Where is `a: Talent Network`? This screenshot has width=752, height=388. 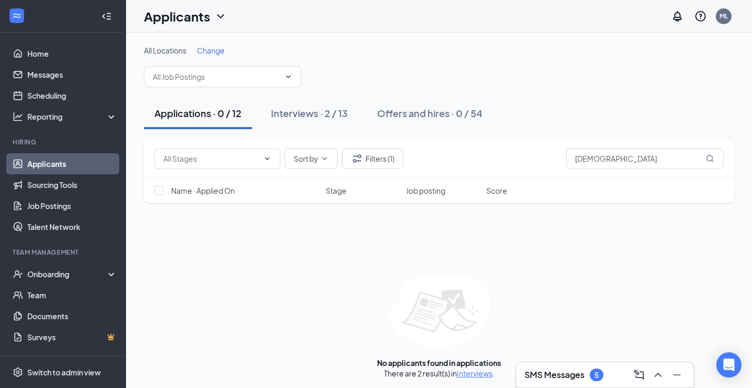 a: Talent Network is located at coordinates (72, 227).